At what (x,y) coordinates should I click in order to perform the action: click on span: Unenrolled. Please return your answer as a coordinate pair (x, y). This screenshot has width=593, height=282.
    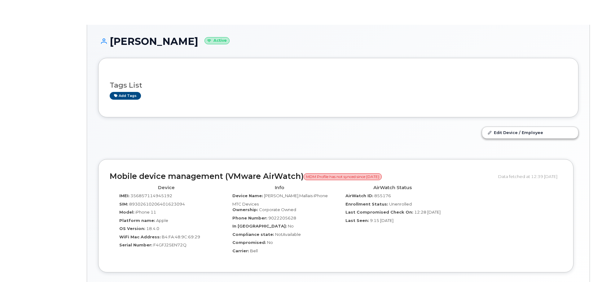
    Looking at the image, I should click on (400, 204).